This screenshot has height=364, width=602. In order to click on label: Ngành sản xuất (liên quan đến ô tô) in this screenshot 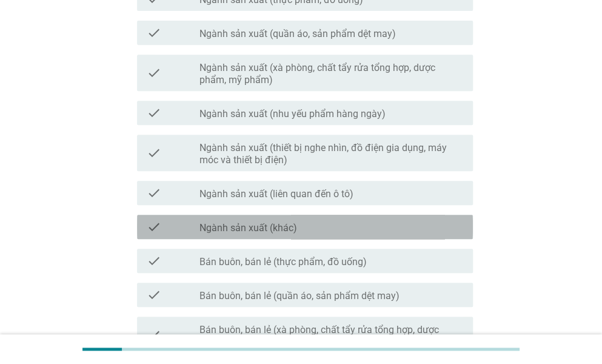, I will do `click(277, 194)`.